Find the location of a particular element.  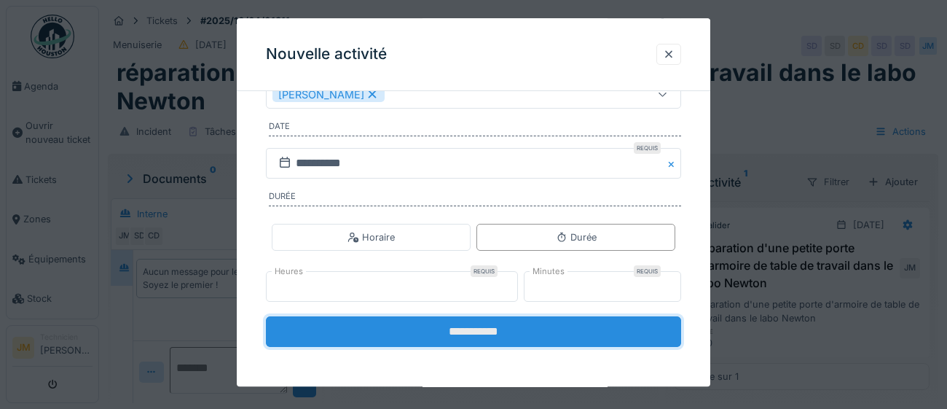

label: Date is located at coordinates (475, 129).